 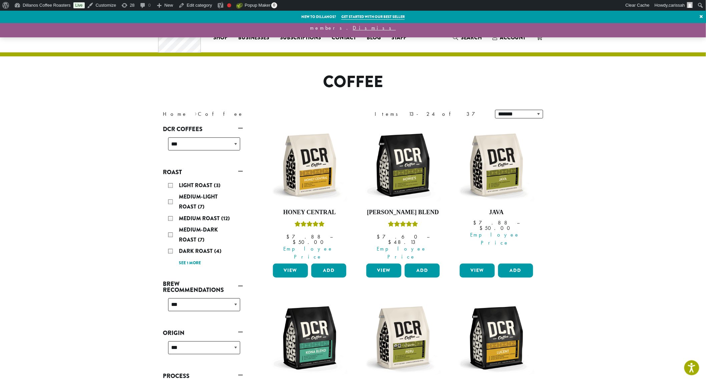 I want to click on img: DCR-12oz-FTO-Peru-Stock-scaled.png, so click(x=403, y=338).